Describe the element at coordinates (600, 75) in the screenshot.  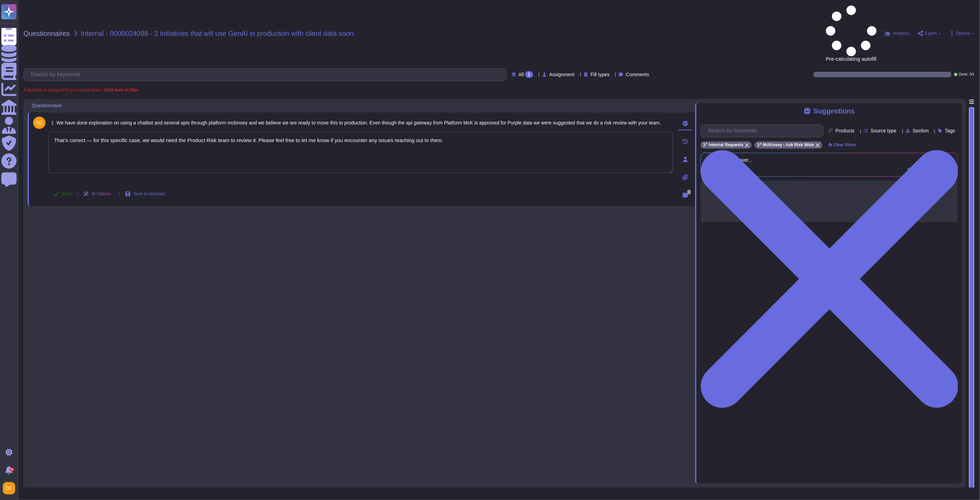
I see `span: Fill types` at that location.